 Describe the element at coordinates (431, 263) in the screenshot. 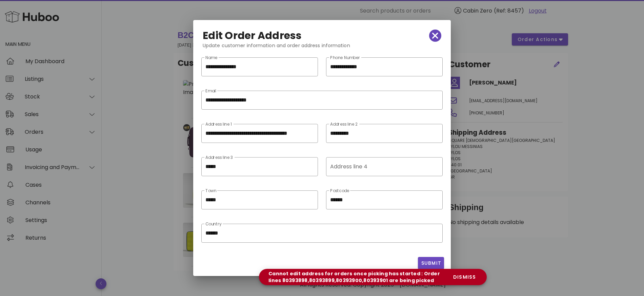

I see `button: Submit` at that location.